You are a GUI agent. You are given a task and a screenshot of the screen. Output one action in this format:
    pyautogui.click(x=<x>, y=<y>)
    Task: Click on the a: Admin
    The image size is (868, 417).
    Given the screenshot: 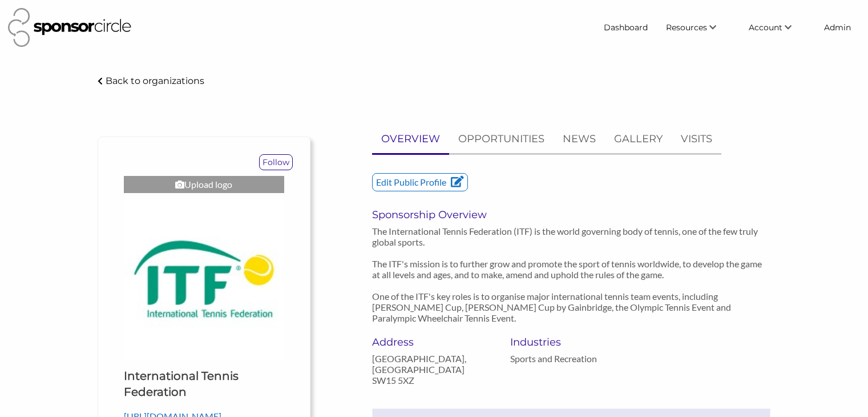 What is the action you would take?
    pyautogui.click(x=837, y=28)
    